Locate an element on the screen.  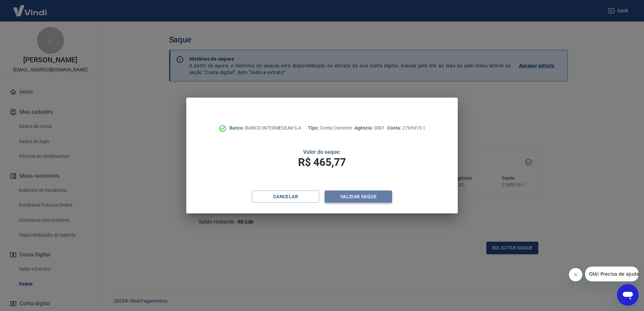
span: Valor do saque: is located at coordinates (322, 152).